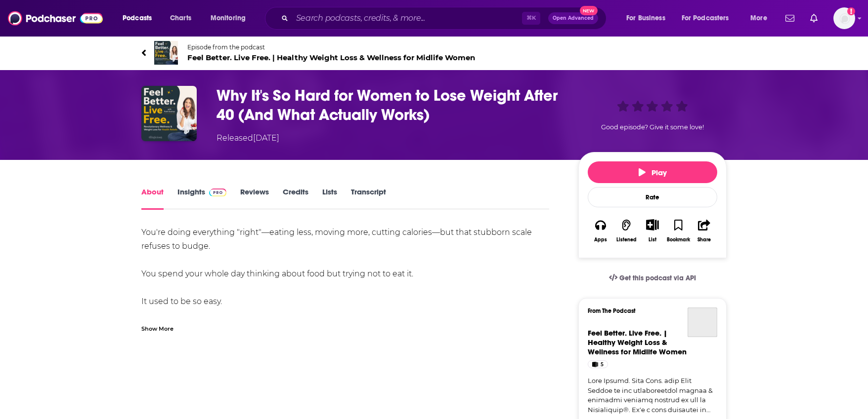 The width and height of the screenshot is (868, 419). Describe the element at coordinates (445, 18) in the screenshot. I see `div: Search podcasts, credits, & more...` at that location.